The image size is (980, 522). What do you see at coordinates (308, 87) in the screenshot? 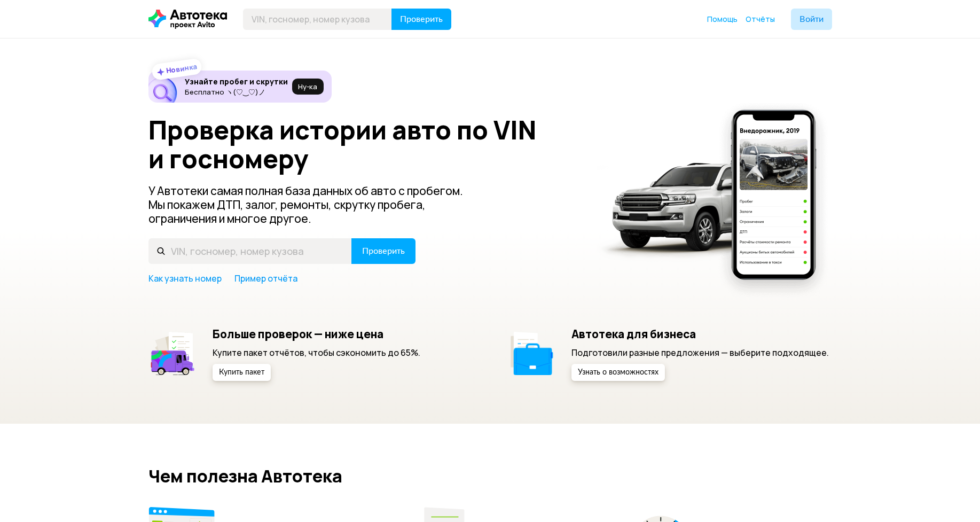
I see `span: Ну‑ка` at bounding box center [308, 87].